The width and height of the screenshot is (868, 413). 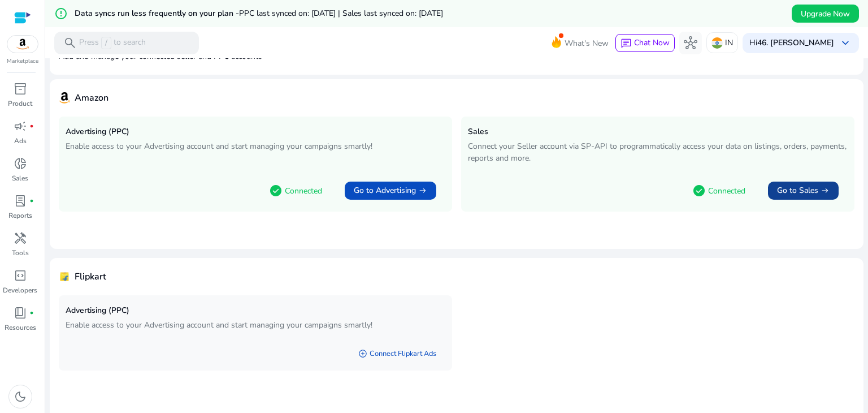 What do you see at coordinates (691, 43) in the screenshot?
I see `span: hub` at bounding box center [691, 43].